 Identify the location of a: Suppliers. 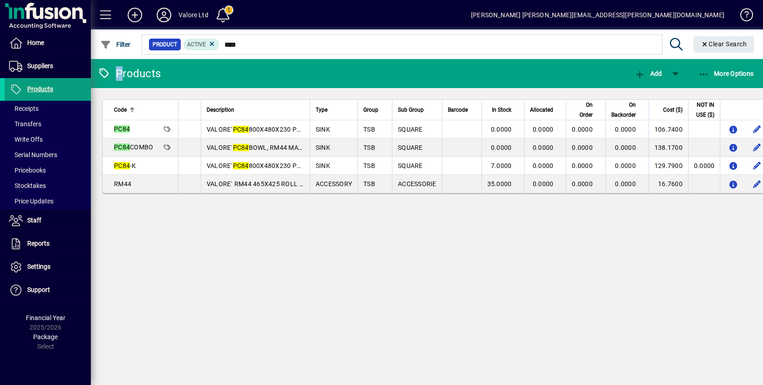
(48, 66).